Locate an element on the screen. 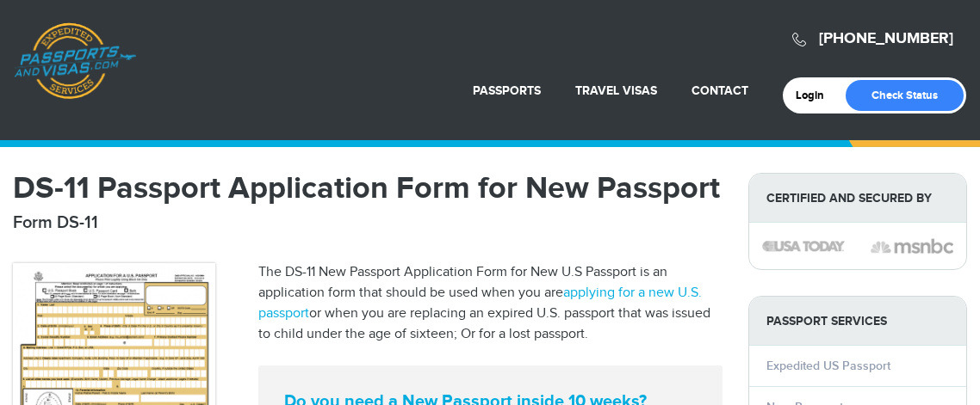 The width and height of the screenshot is (980, 405). a: Check Status is located at coordinates (905, 96).